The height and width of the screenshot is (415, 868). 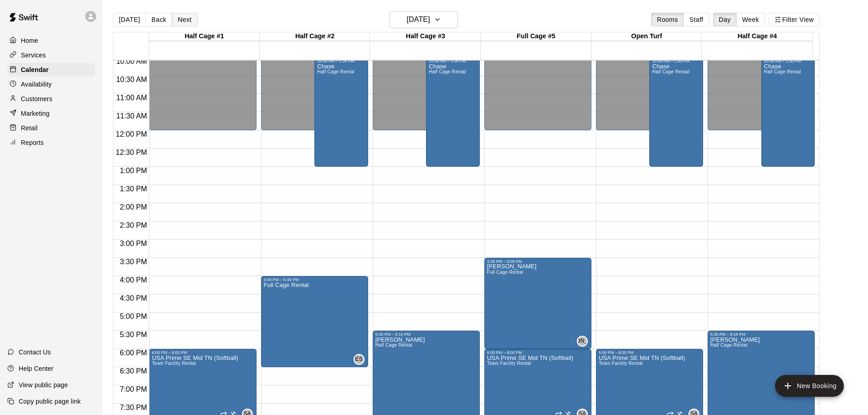 I want to click on button: Next, so click(x=184, y=19).